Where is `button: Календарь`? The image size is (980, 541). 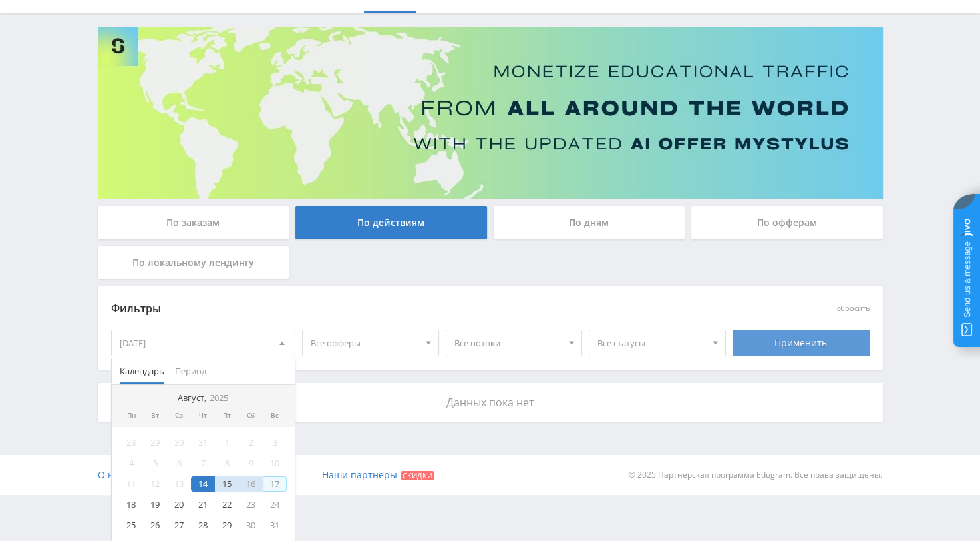 button: Календарь is located at coordinates (142, 371).